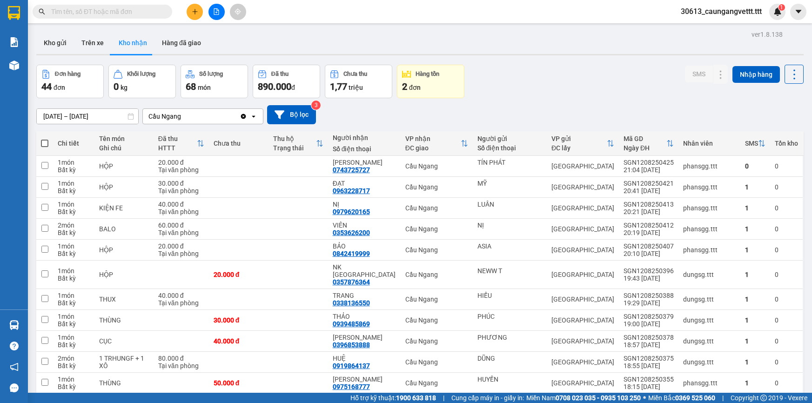 The height and width of the screenshot is (403, 812). Describe the element at coordinates (649, 162) in the screenshot. I see `div: SGN1208250425` at that location.